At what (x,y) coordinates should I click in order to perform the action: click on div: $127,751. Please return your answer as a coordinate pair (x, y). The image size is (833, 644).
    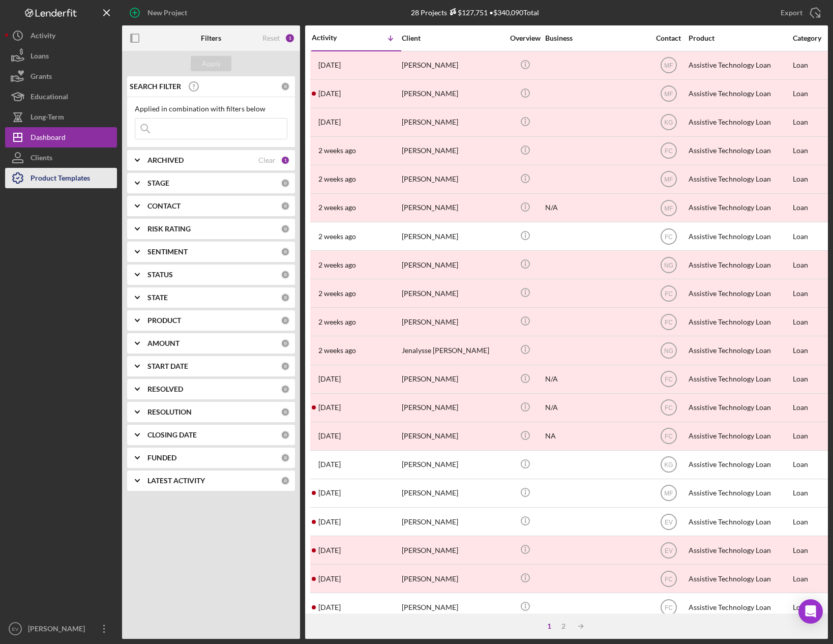
    Looking at the image, I should click on (468, 12).